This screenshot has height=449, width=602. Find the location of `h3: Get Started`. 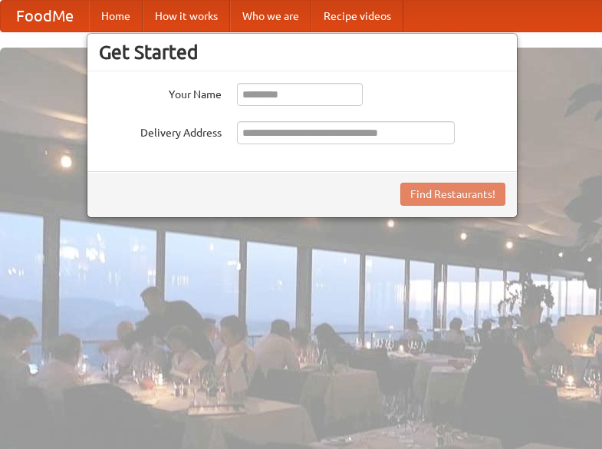

h3: Get Started is located at coordinates (302, 52).